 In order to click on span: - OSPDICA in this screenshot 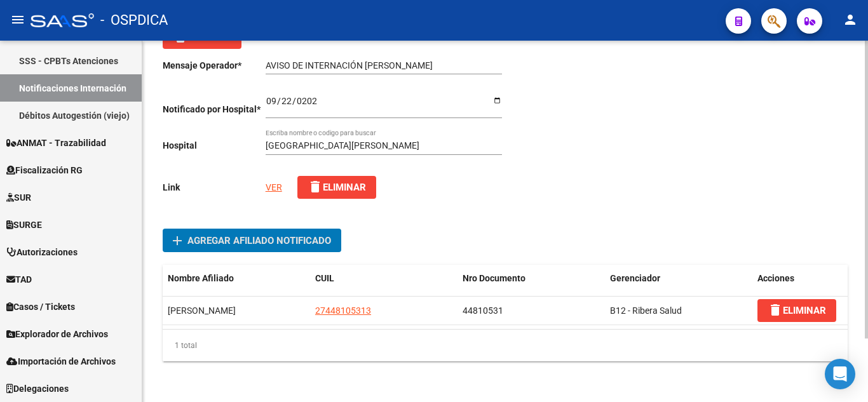, I will do `click(134, 20)`.